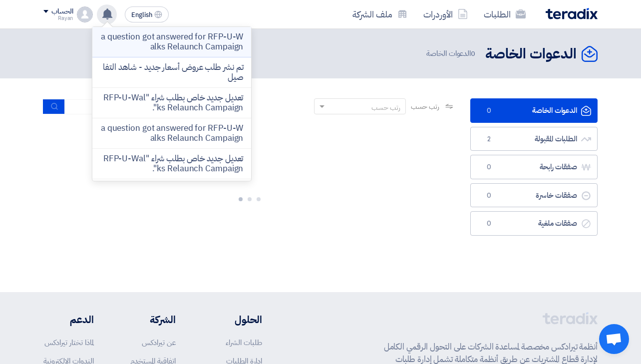  Describe the element at coordinates (142, 15) in the screenshot. I see `span: English` at that location.